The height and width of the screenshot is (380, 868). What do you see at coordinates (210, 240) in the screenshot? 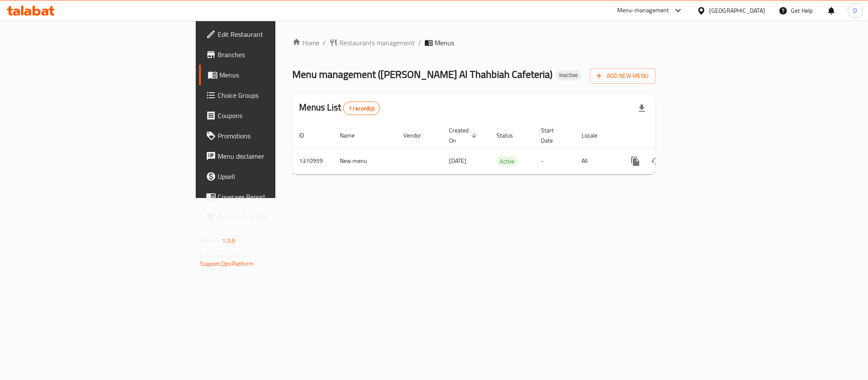
I see `span: Version:` at bounding box center [210, 240].